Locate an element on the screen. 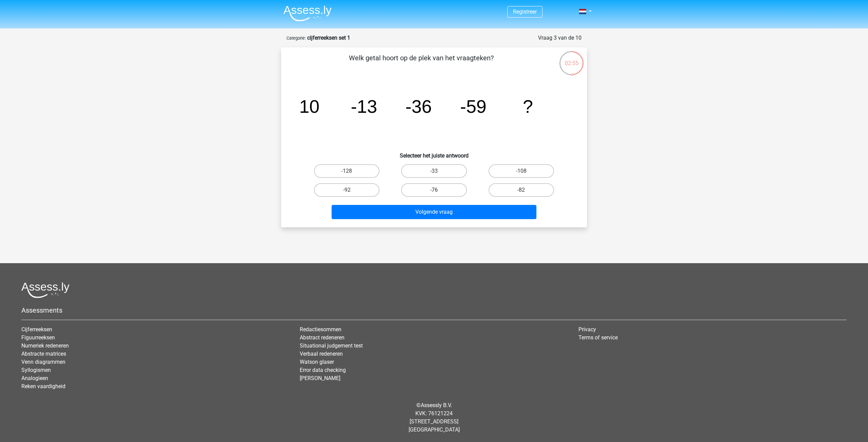 The width and height of the screenshot is (868, 442). h5: Assessments is located at coordinates (434, 311).